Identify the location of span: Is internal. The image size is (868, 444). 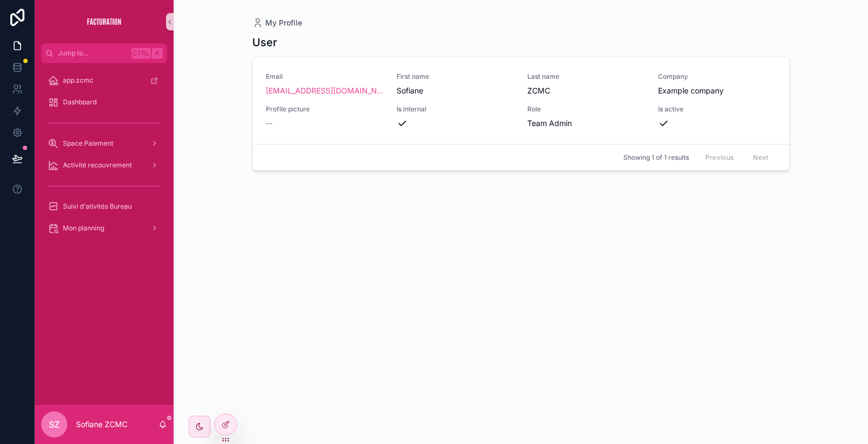
(455, 109).